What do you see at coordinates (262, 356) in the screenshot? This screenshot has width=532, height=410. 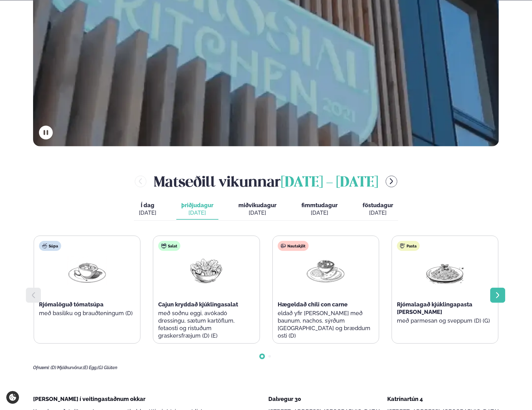 I see `span: Go to slide 1` at bounding box center [262, 356].